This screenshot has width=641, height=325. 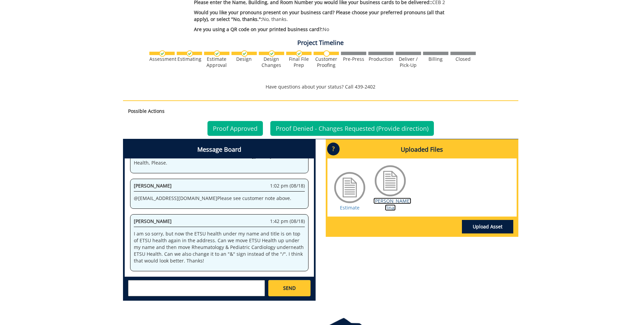 I want to click on h4: Message Board, so click(x=219, y=150).